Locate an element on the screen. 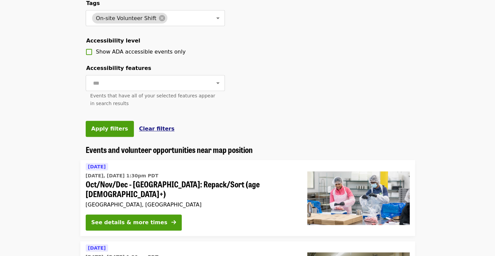 The width and height of the screenshot is (495, 256). button: See details & more times is located at coordinates (134, 223).